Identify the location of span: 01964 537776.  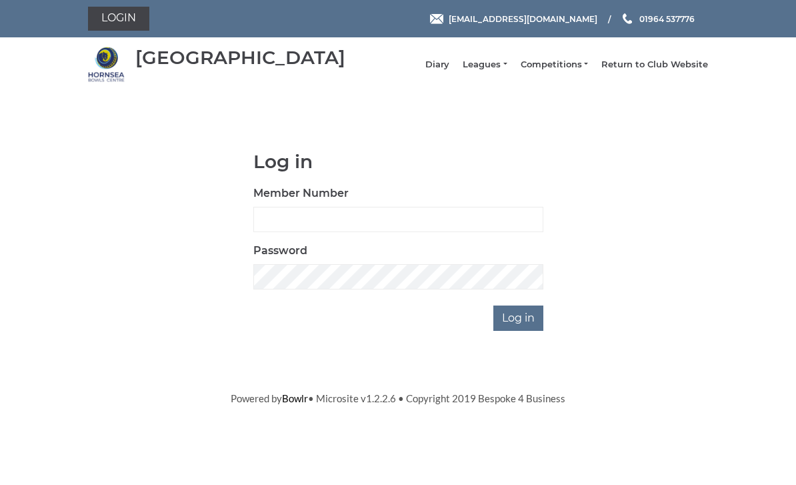
(667, 18).